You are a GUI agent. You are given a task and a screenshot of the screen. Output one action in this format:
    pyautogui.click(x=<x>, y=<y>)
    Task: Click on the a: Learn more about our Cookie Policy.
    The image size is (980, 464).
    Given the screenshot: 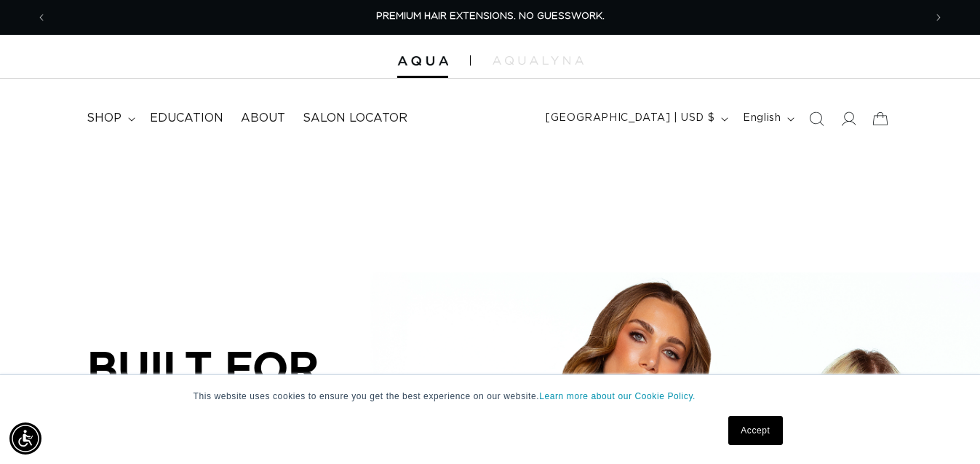 What is the action you would take?
    pyautogui.click(x=617, y=396)
    